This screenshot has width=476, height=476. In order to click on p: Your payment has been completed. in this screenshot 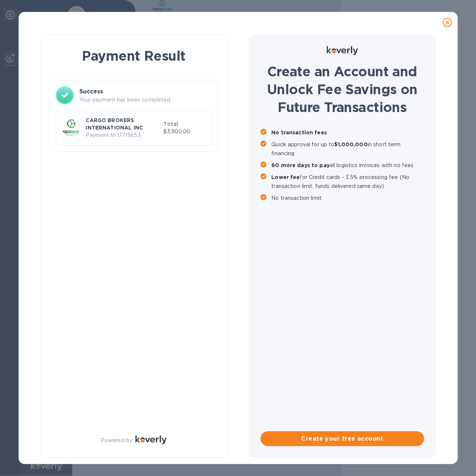, I will do `click(146, 100)`.